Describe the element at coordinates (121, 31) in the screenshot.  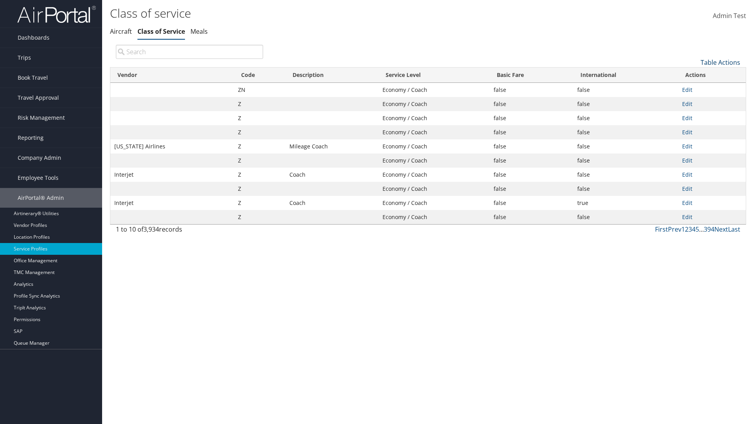
I see `a: Aircraft` at that location.